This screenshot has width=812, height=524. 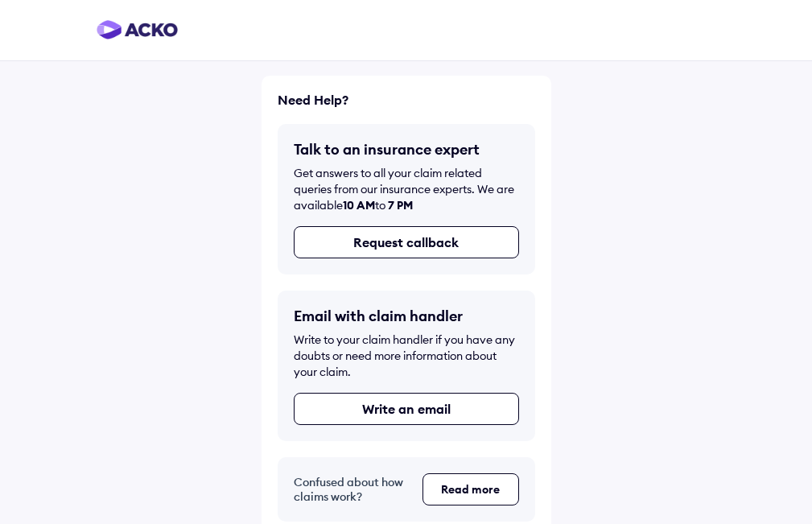 I want to click on span: 7 PM, so click(x=400, y=205).